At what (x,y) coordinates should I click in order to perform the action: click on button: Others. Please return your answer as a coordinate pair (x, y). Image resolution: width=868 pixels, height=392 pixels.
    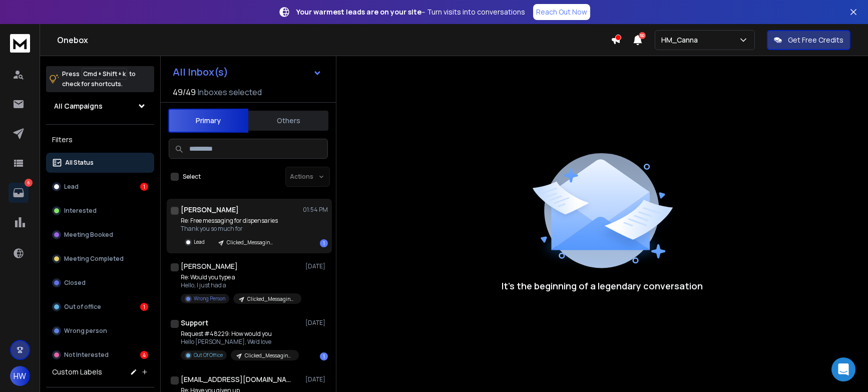
    Looking at the image, I should click on (289, 121).